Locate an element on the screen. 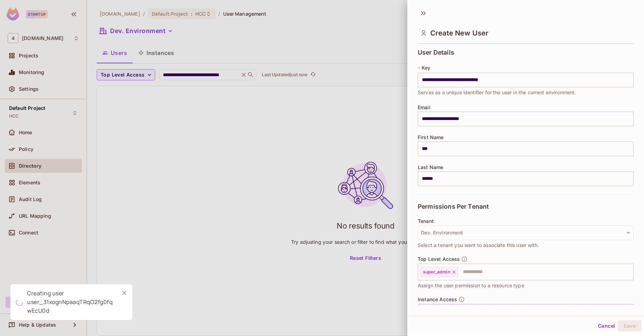  button: Save is located at coordinates (629, 326).